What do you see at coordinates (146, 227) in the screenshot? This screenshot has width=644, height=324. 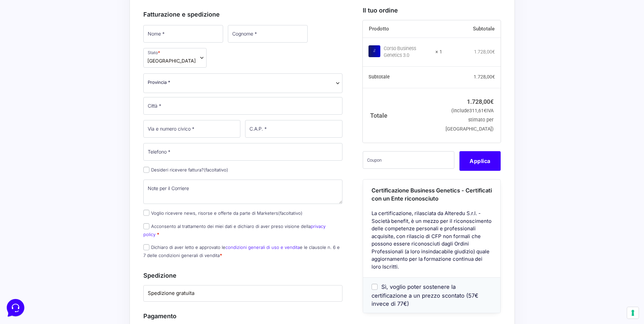 I see `input: Acconsento al trattamento dei miei dati e dichiaro di aver preso visione dellaprivacy policy` at bounding box center [146, 227].